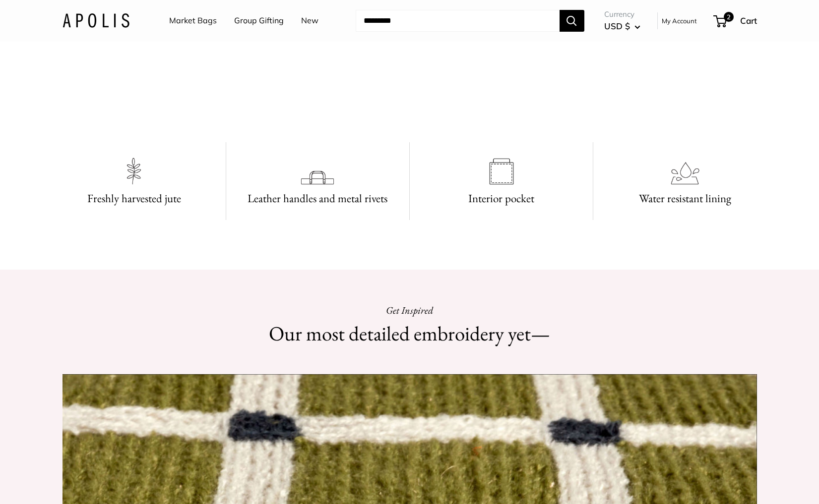 Image resolution: width=819 pixels, height=504 pixels. I want to click on button: Search, so click(572, 21).